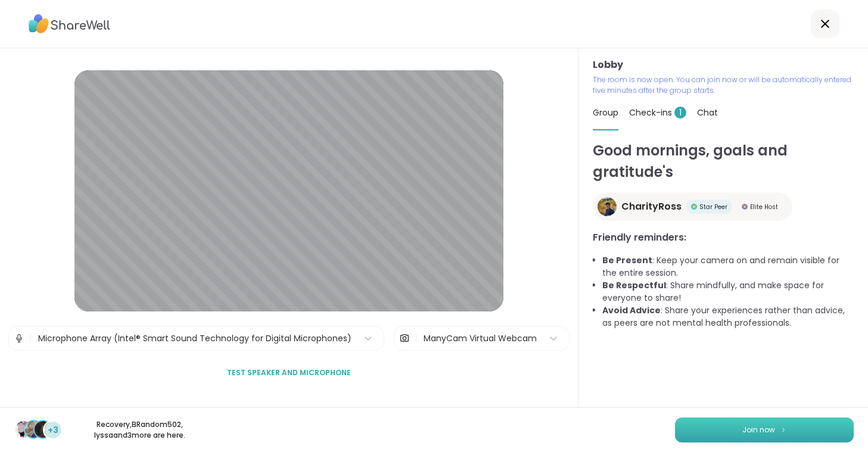 The image size is (868, 452). What do you see at coordinates (53, 430) in the screenshot?
I see `span: +3` at bounding box center [53, 430].